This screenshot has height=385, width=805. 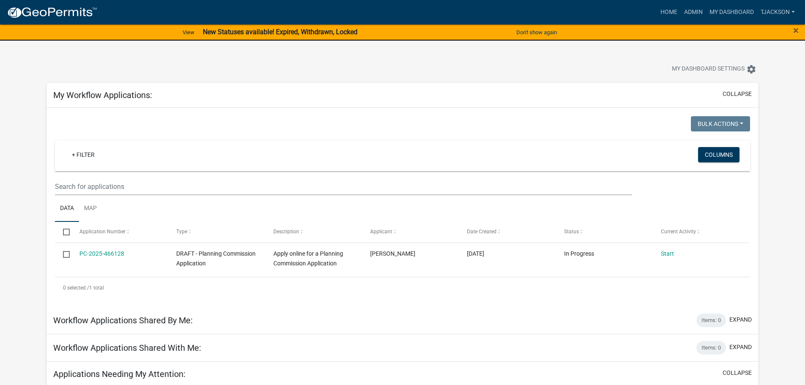 I want to click on span: 08/19/2025, so click(x=475, y=253).